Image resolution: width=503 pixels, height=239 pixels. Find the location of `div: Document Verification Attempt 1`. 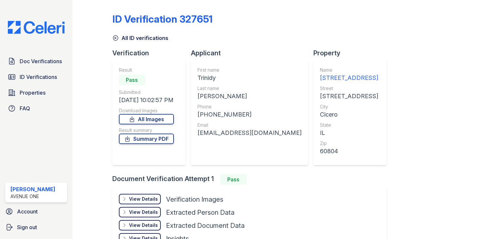

div: Document Verification Attempt 1 is located at coordinates (252, 179).